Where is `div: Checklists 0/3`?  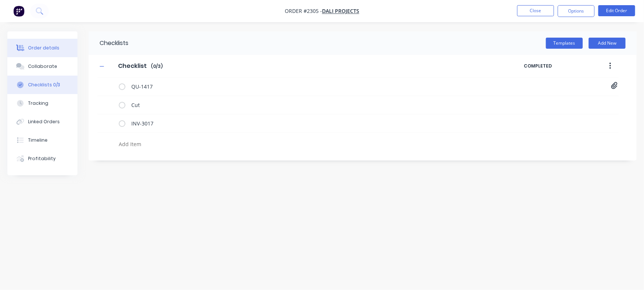
div: Checklists 0/3 is located at coordinates (44, 85).